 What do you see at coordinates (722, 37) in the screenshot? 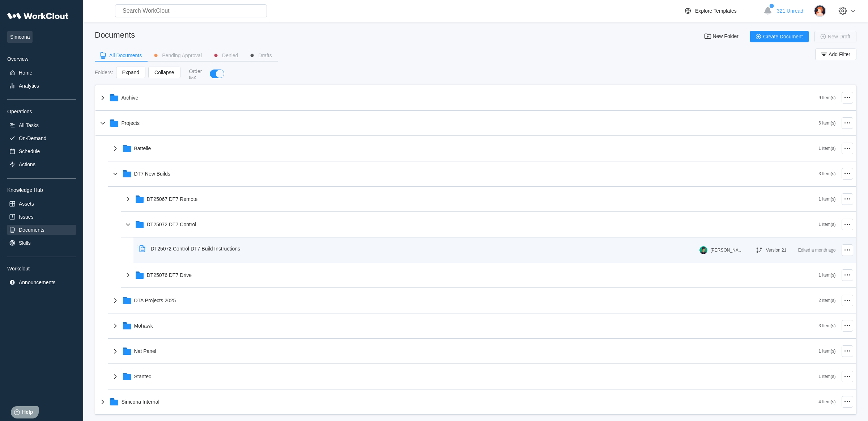
I see `button: New Folder` at bounding box center [722, 37].